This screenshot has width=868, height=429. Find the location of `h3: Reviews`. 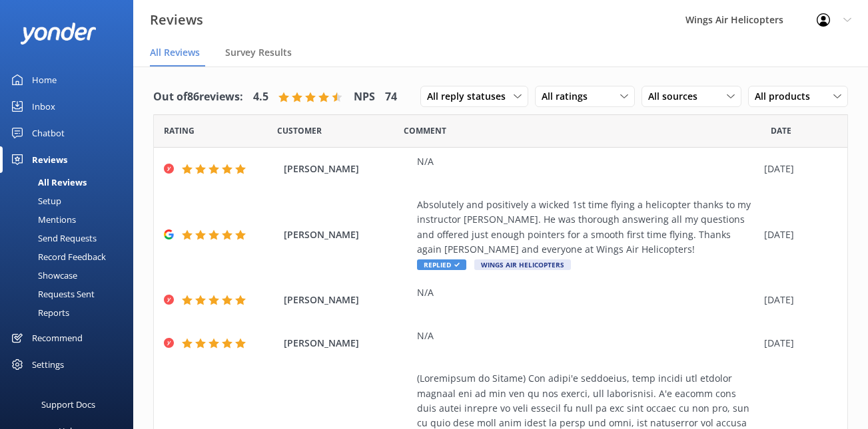

h3: Reviews is located at coordinates (177, 20).